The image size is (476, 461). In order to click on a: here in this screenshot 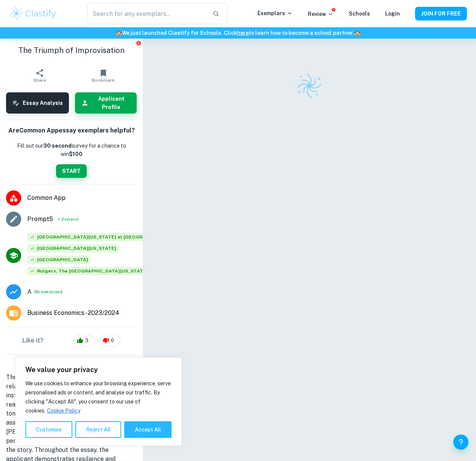, I will do `click(243, 33)`.